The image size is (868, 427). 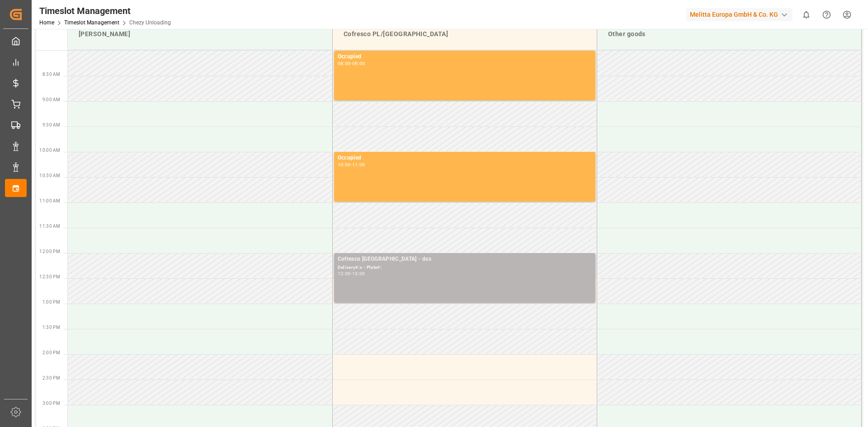 What do you see at coordinates (344, 165) in the screenshot?
I see `div: 10:00` at bounding box center [344, 165].